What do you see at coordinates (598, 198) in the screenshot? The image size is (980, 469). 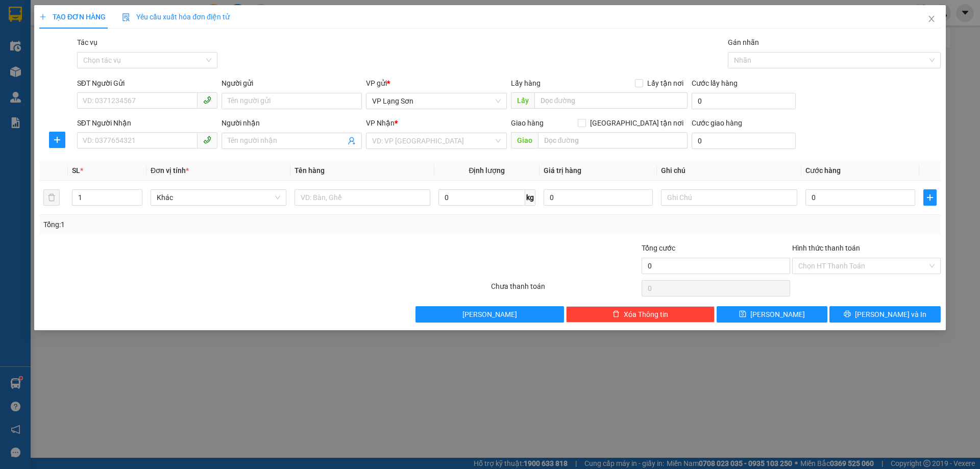 I see `input: 0` at bounding box center [598, 198].